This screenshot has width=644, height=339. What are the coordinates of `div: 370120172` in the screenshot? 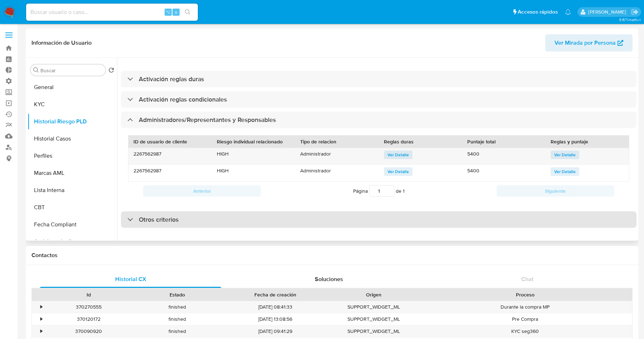 It's located at (88, 319).